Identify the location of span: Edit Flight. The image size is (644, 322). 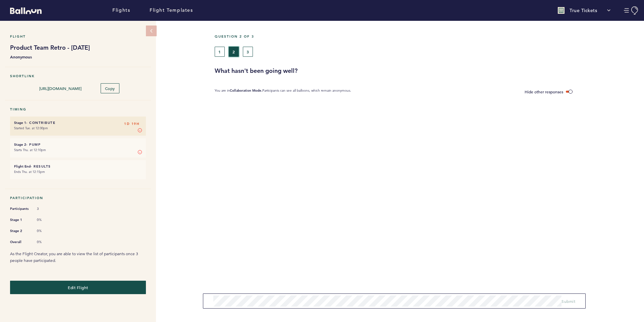
(78, 287).